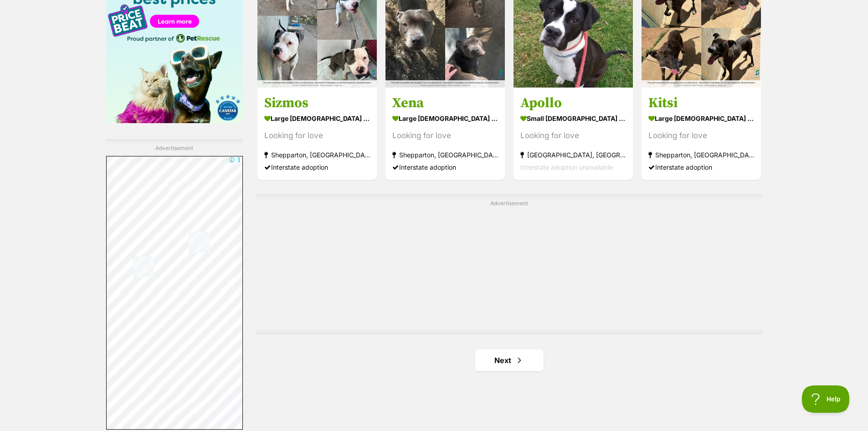  What do you see at coordinates (573, 103) in the screenshot?
I see `h3: Apollo` at bounding box center [573, 103].